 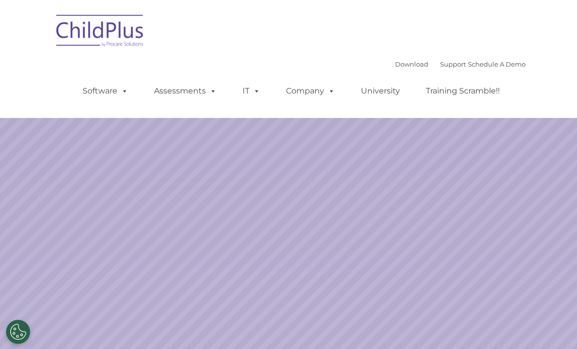 What do you see at coordinates (412, 64) in the screenshot?
I see `a: Download` at bounding box center [412, 64].